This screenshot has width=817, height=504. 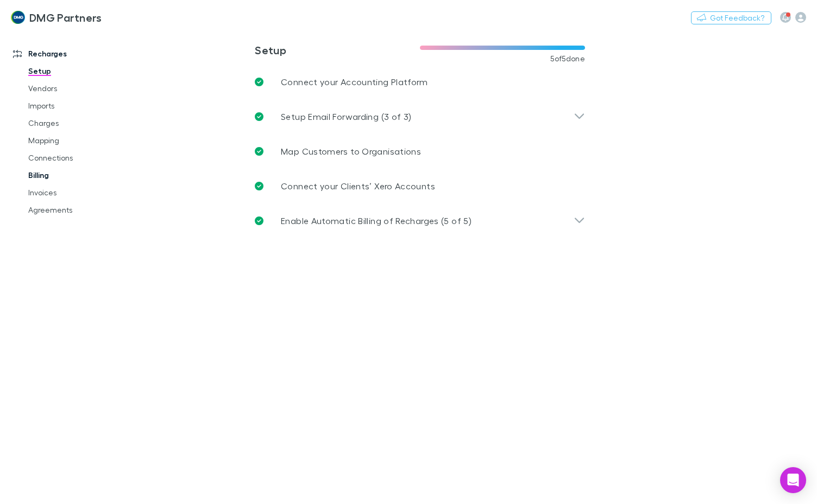 What do you see at coordinates (79, 89) in the screenshot?
I see `a: Vendors` at bounding box center [79, 89].